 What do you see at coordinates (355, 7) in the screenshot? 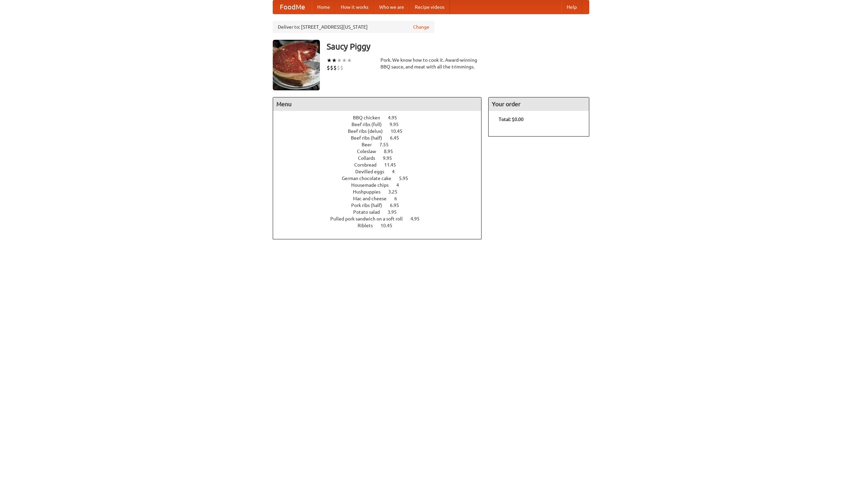
I see `a: How it works` at bounding box center [355, 7].